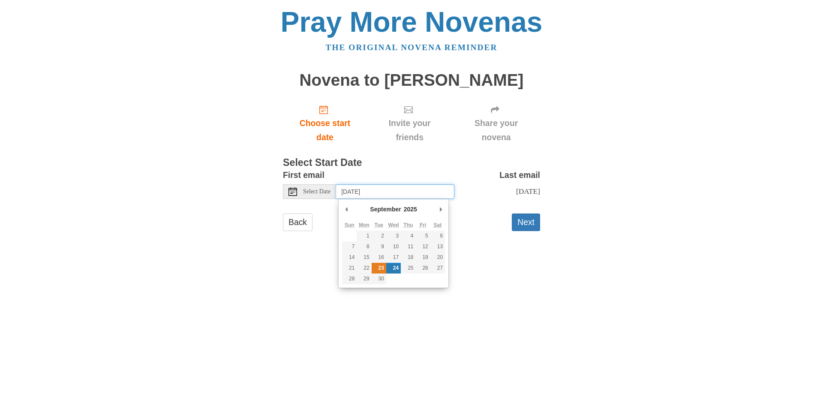 The width and height of the screenshot is (823, 394). I want to click on button: 23, so click(379, 268).